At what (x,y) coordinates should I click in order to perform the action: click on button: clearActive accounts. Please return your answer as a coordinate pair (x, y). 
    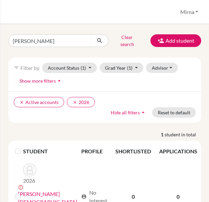
    Looking at the image, I should click on (39, 102).